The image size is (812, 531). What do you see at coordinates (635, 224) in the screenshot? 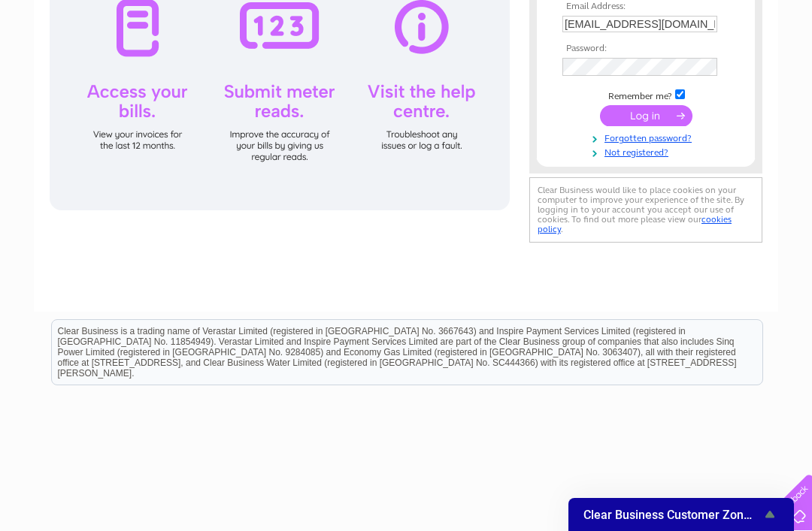
I see `a: cookies policy` at bounding box center [635, 224].